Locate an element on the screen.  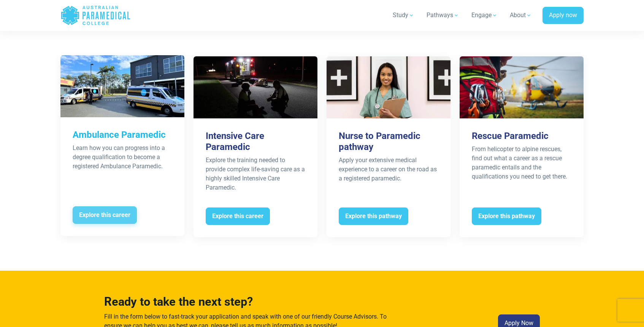
a: Rescue Paramedic From helicopter to alpine rescues, find out what a career as a rescue paramedic ... is located at coordinates (521, 146).